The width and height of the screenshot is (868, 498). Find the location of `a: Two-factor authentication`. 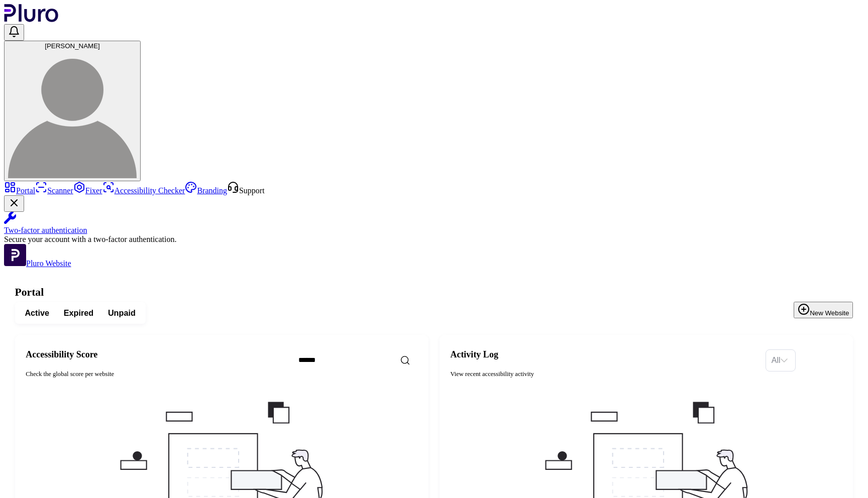

a: Two-factor authentication is located at coordinates (434, 224).